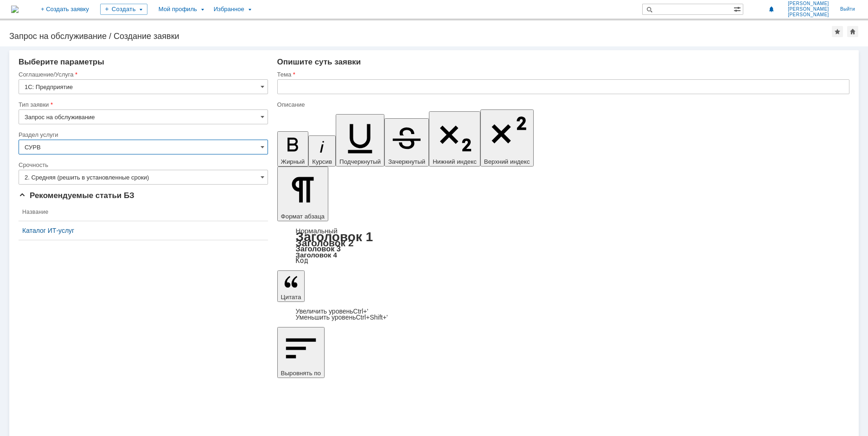  What do you see at coordinates (302, 261) in the screenshot?
I see `a: Код` at bounding box center [302, 261].